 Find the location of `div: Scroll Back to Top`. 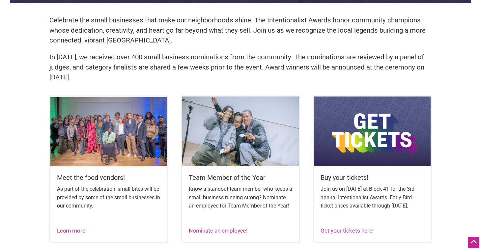

div: Scroll Back to Top is located at coordinates (473, 242).